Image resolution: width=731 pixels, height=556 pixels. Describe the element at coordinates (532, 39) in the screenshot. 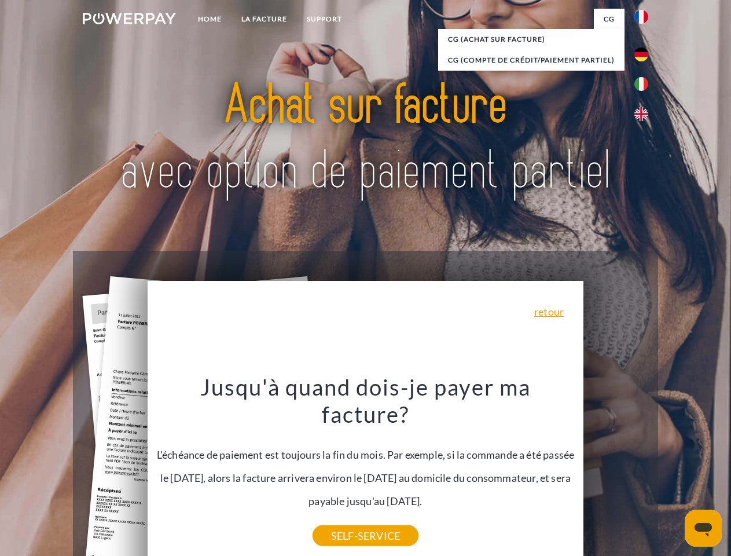

I see `a: CG (achat sur facture)` at that location.